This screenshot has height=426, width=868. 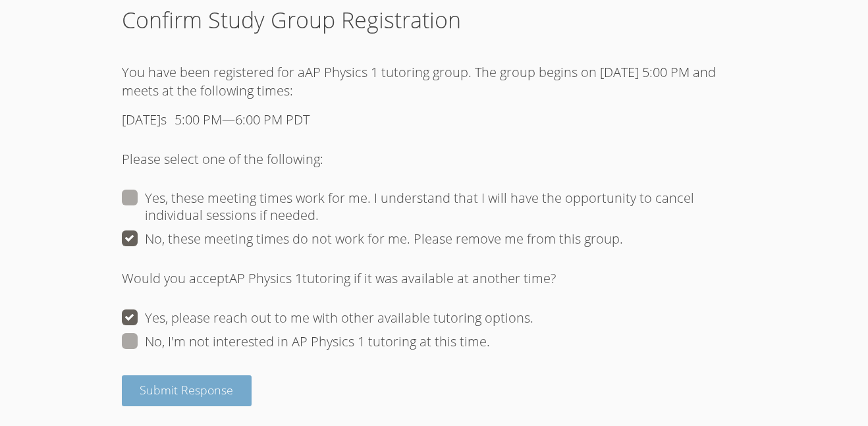 What do you see at coordinates (434, 20) in the screenshot?
I see `h1: Confirm Study Group Registration` at bounding box center [434, 20].